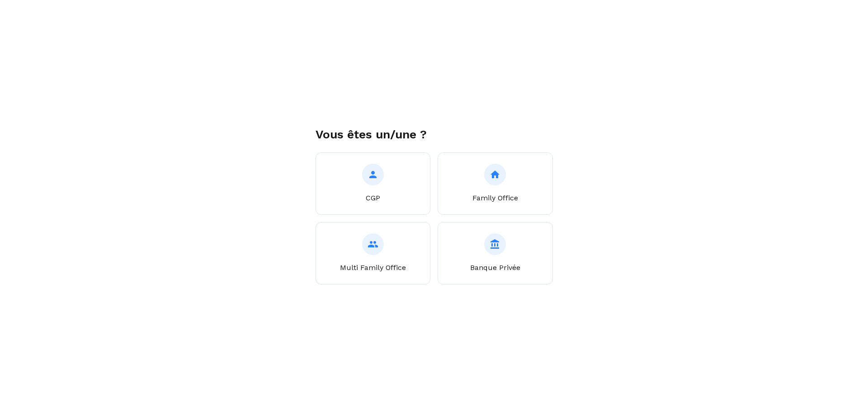  Describe the element at coordinates (373, 184) in the screenshot. I see `button: CGP` at that location.